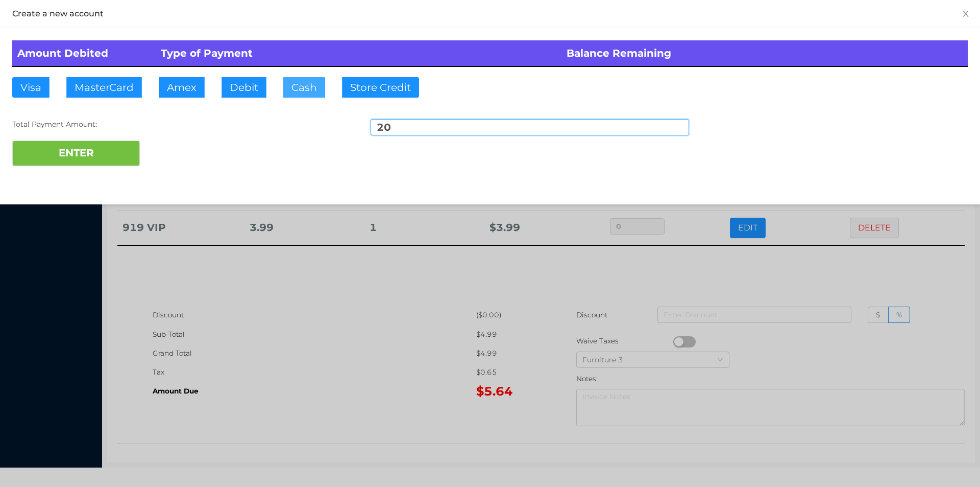 The width and height of the screenshot is (980, 487). I want to click on th: Amount Debited, so click(84, 53).